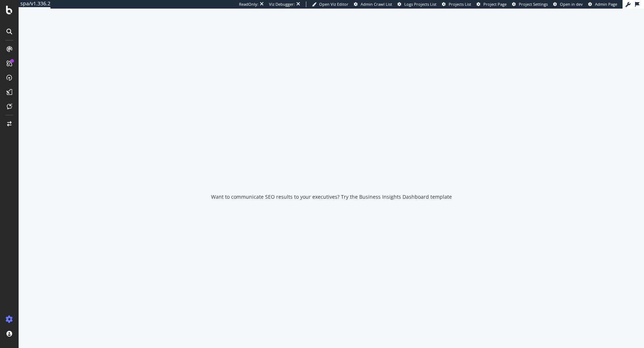  I want to click on a: Projects List, so click(456, 4).